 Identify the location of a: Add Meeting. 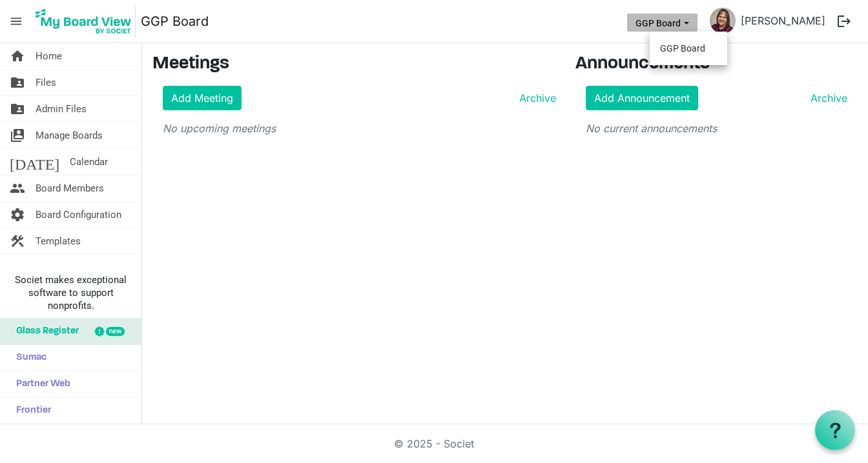
(202, 98).